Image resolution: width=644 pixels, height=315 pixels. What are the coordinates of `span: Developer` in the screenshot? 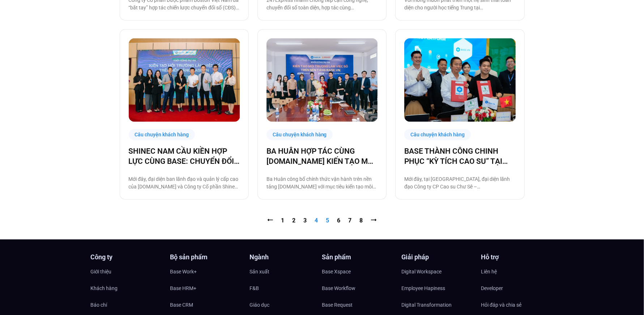 It's located at (492, 288).